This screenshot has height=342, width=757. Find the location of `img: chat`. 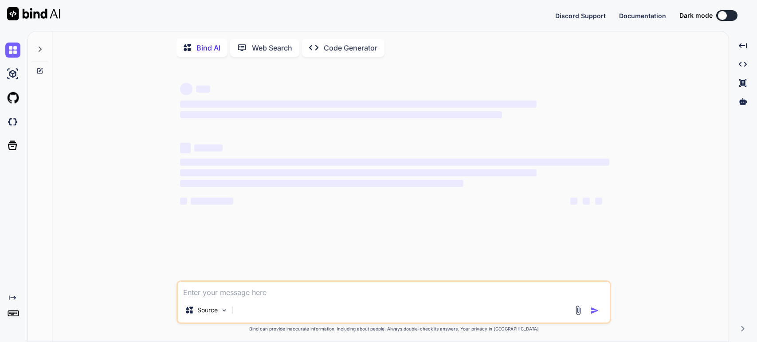

img: chat is located at coordinates (13, 50).